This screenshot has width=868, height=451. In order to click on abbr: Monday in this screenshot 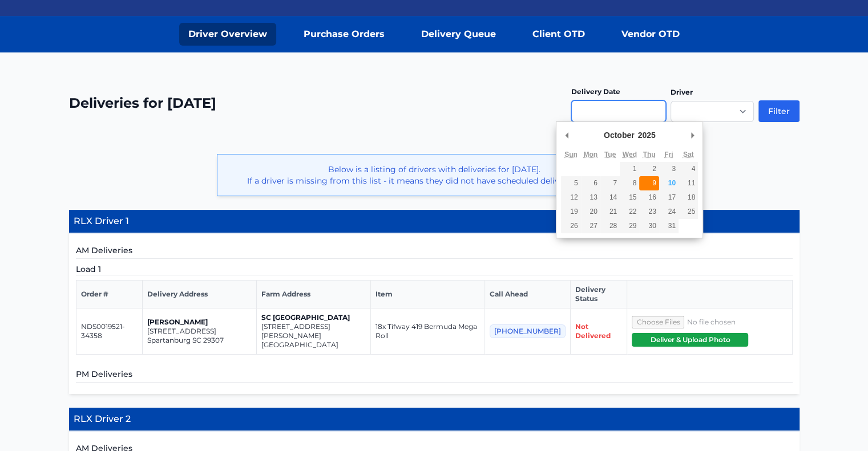, I will do `click(590, 155)`.